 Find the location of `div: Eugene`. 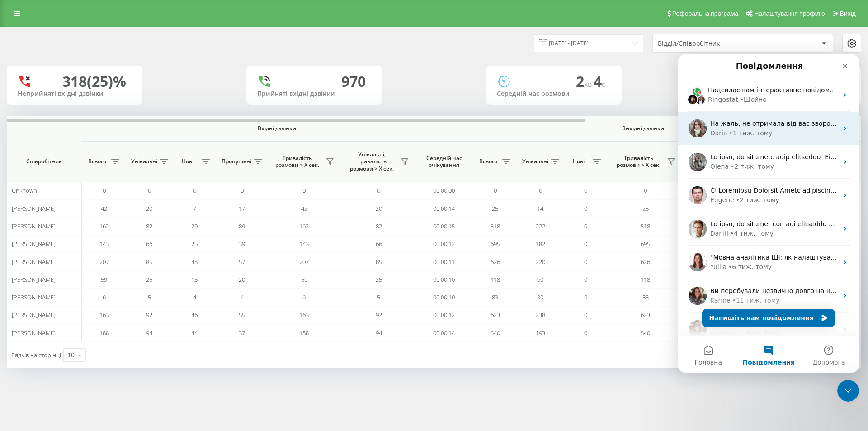

div: Eugene is located at coordinates (44, 145).